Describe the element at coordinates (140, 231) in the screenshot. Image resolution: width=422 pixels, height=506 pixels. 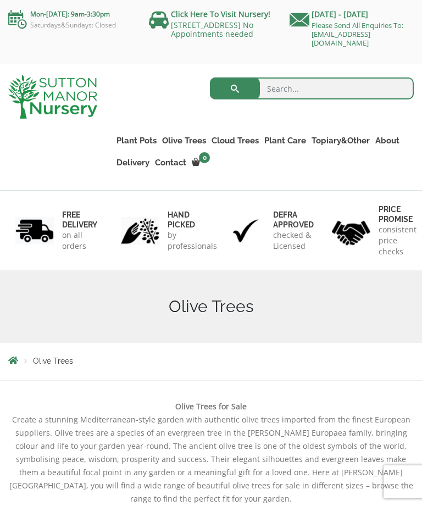
I see `img: 2.jpg` at that location.